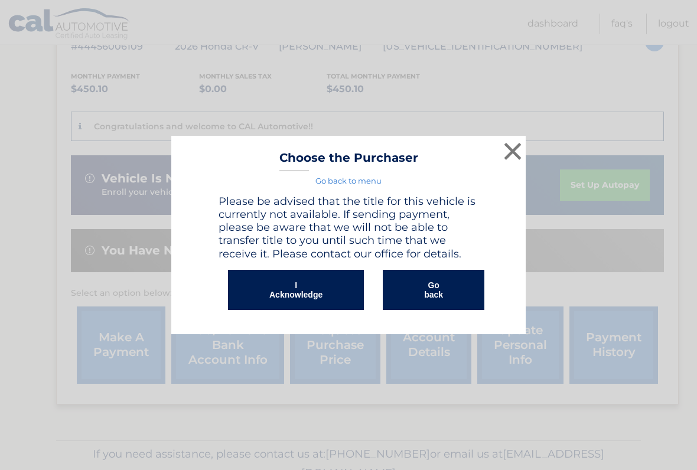 The height and width of the screenshot is (470, 697). What do you see at coordinates (296, 290) in the screenshot?
I see `button: I Acknowledge` at bounding box center [296, 290].